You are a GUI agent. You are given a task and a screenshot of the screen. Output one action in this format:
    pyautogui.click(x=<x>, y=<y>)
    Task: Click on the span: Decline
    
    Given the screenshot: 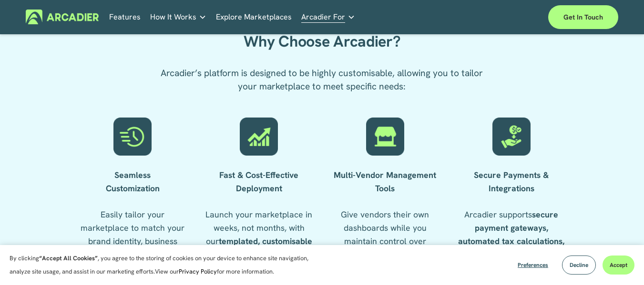 What is the action you would take?
    pyautogui.click(x=578, y=265)
    